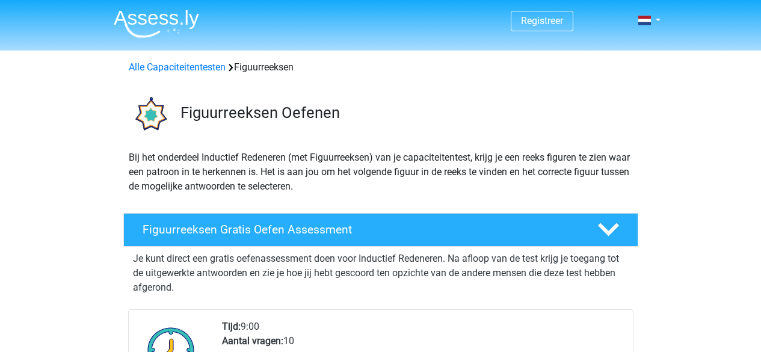  Describe the element at coordinates (404, 112) in the screenshot. I see `h3: Figuurreeksen Oefenen` at that location.